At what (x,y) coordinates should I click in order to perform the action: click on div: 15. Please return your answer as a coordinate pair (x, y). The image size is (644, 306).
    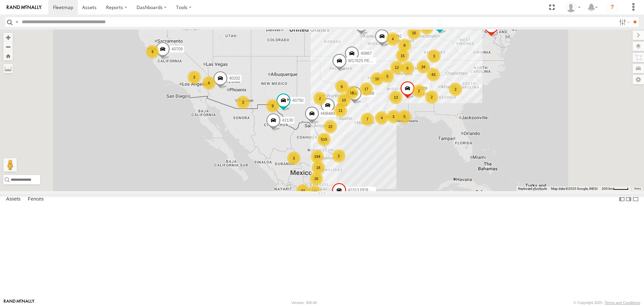
    Looking at the image, I should click on (402, 56).